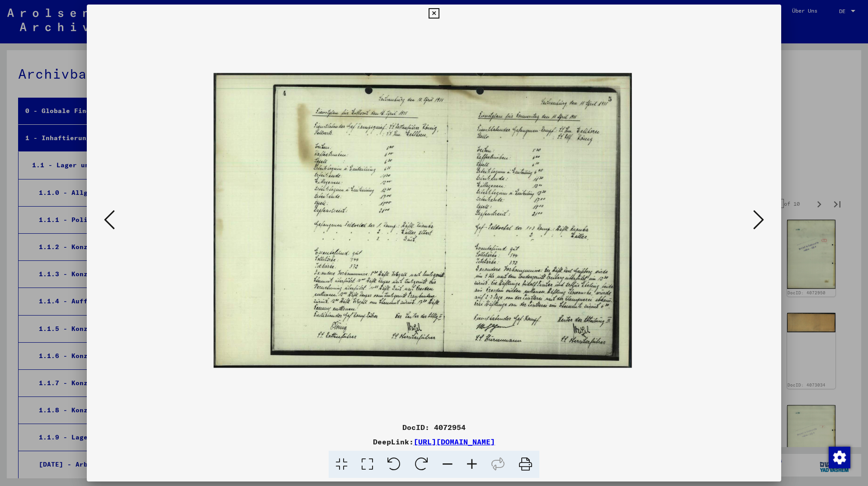 The width and height of the screenshot is (868, 486). I want to click on div: DeepLink:, so click(434, 442).